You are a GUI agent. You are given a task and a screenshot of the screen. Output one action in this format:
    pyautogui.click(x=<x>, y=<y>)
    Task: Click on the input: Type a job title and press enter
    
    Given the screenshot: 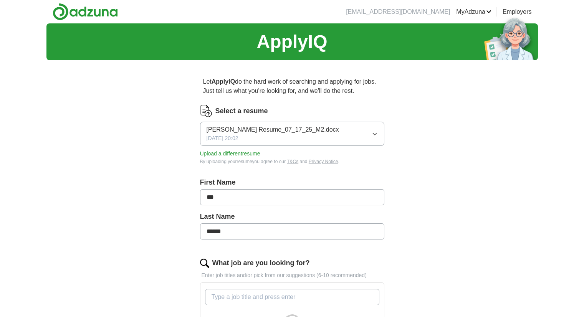 What is the action you would take?
    pyautogui.click(x=292, y=297)
    